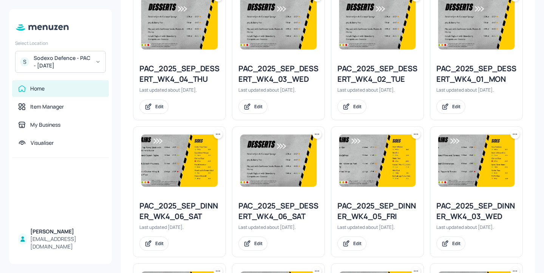  Describe the element at coordinates (25, 62) in the screenshot. I see `div: S` at that location.